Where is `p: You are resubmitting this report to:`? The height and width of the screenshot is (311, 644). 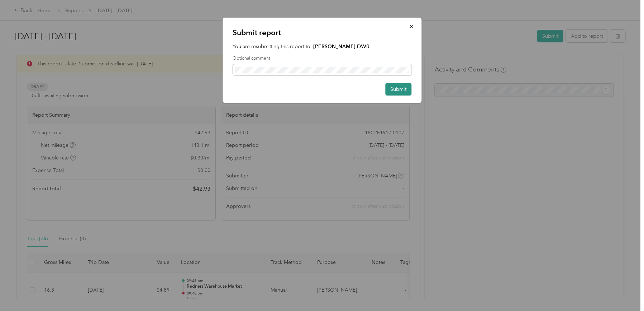 p: You are resubmitting this report to: is located at coordinates (322, 46).